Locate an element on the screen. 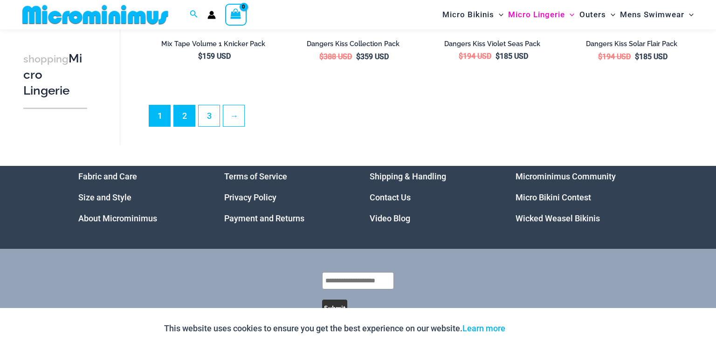  nav: Site Navigation is located at coordinates (568, 14).